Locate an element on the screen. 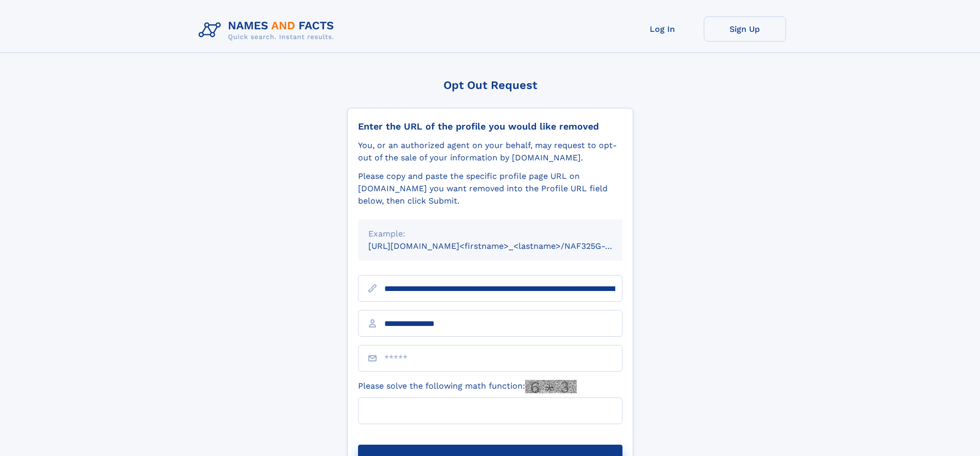 This screenshot has width=980, height=456. div: You, or an authorized agent on your behalf, may request to opt-out of the sale of your informatio... is located at coordinates (490, 152).